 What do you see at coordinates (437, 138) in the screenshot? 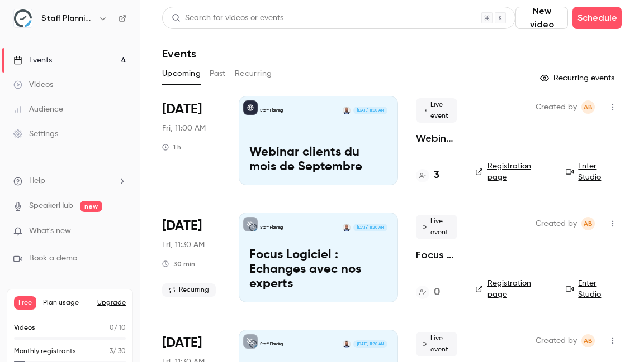
I see `a: Webinar clients du mois de Septembre` at bounding box center [437, 138].